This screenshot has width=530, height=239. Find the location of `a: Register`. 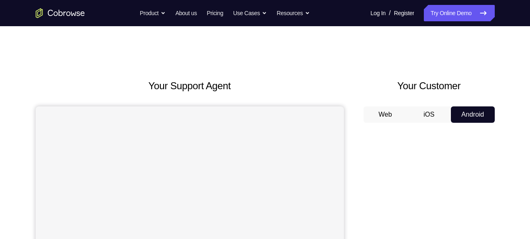

a: Register is located at coordinates (404, 13).